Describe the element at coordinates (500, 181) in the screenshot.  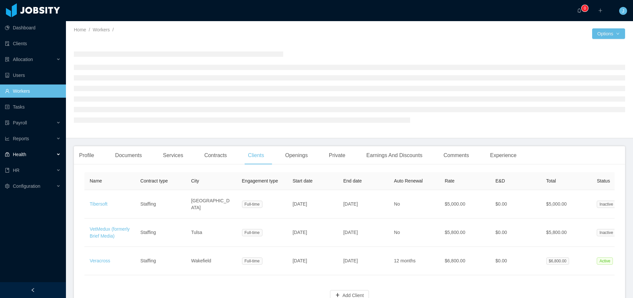
I see `span: E&D` at that location.